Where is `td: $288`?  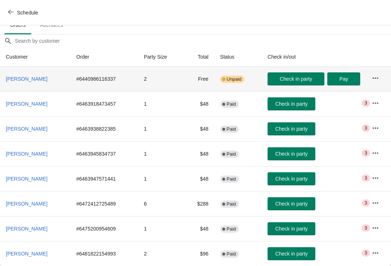 td: $288 is located at coordinates (199, 204).